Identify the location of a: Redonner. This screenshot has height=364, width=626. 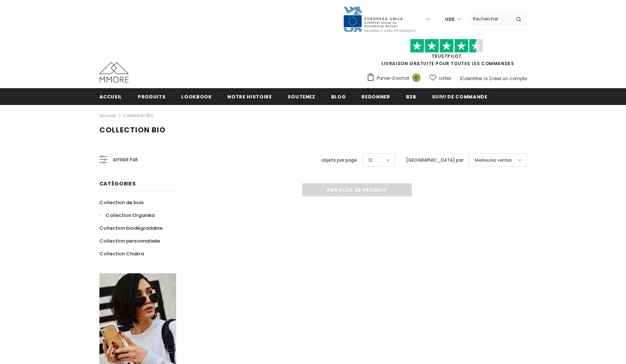
(376, 96).